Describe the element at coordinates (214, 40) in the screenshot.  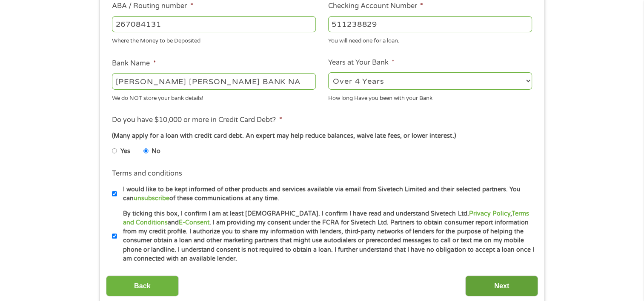
I see `div: Where the Money to be Deposited` at that location.